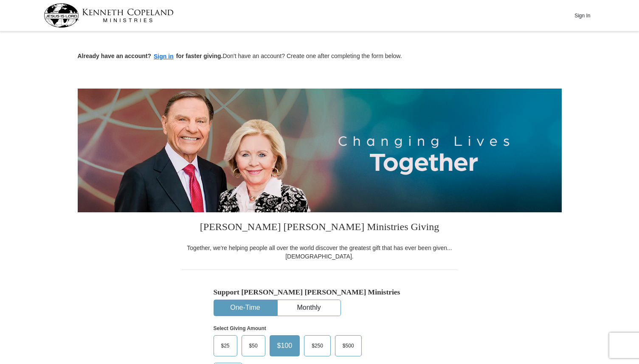  What do you see at coordinates (240, 328) in the screenshot?
I see `strong: Select Giving Amount` at bounding box center [240, 328].